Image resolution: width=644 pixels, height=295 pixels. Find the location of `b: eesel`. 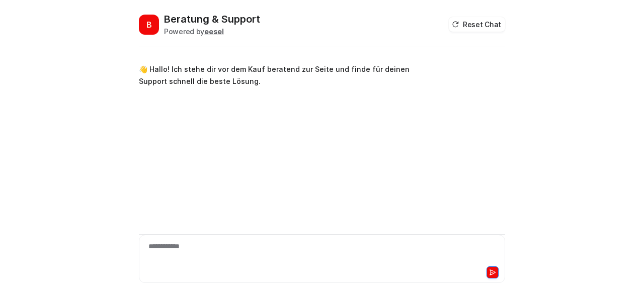

b: eesel is located at coordinates (214, 32).